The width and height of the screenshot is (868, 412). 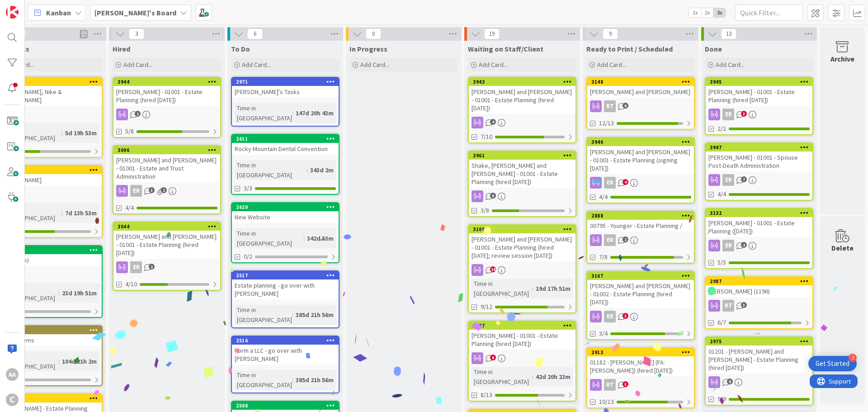 I want to click on span: 7/8, so click(x=603, y=257).